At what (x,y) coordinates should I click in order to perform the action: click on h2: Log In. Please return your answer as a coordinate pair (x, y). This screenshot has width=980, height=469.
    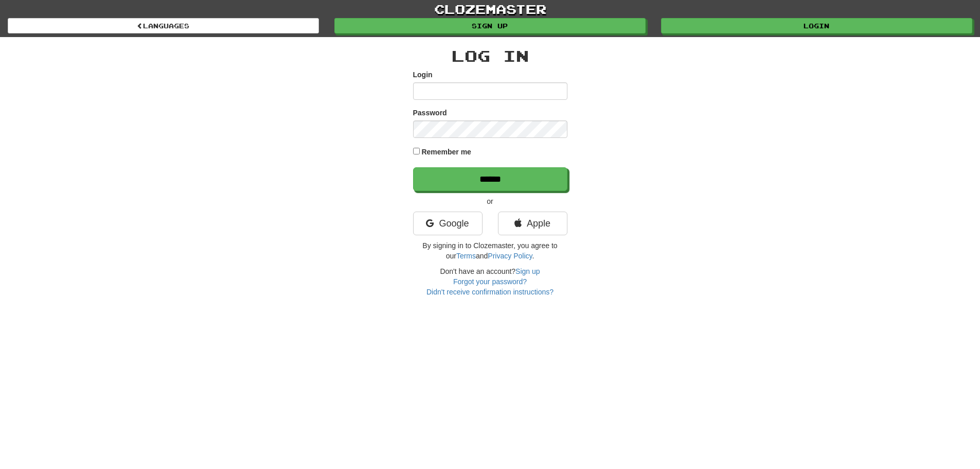
    Looking at the image, I should click on (490, 56).